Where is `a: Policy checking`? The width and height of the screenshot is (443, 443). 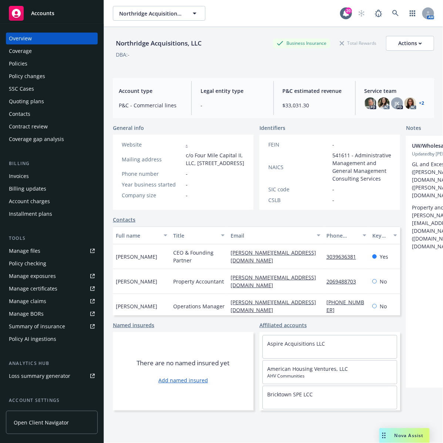
a: Policy checking is located at coordinates (52, 264).